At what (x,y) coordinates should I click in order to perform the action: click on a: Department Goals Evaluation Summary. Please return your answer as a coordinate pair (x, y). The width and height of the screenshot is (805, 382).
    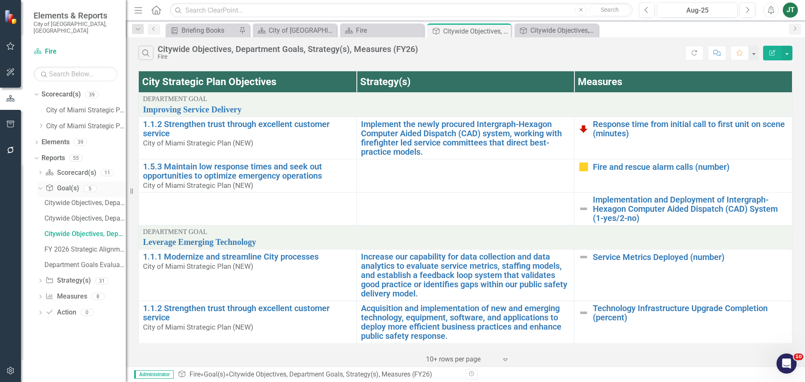
    Looking at the image, I should click on (84, 265).